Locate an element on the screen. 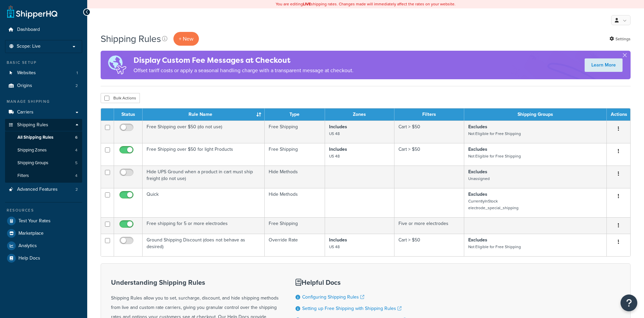 The width and height of the screenshot is (644, 318). span: Shipping Groups is located at coordinates (33, 163).